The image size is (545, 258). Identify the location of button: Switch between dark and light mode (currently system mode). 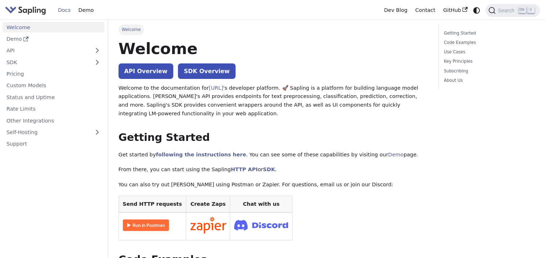
(476, 10).